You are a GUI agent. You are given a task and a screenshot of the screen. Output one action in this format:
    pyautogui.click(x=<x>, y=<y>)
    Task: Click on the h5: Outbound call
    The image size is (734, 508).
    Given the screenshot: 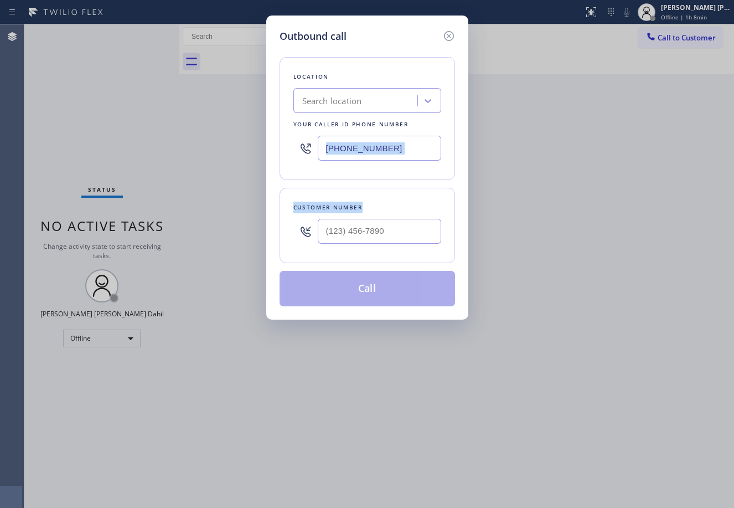 What is the action you would take?
    pyautogui.click(x=313, y=36)
    